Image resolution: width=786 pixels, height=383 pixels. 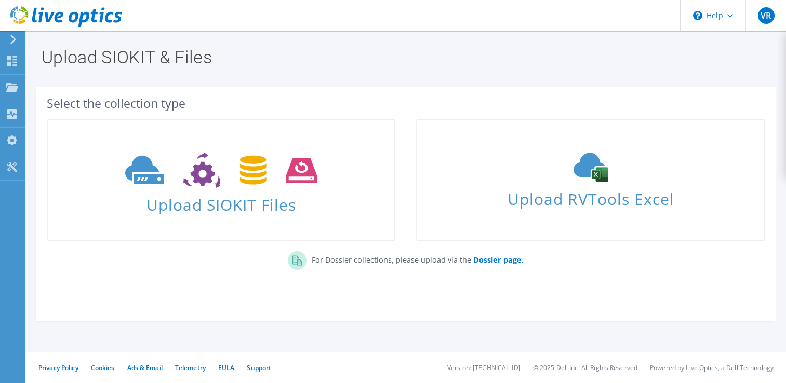 What do you see at coordinates (190, 368) in the screenshot?
I see `a: Telemetry` at bounding box center [190, 368].